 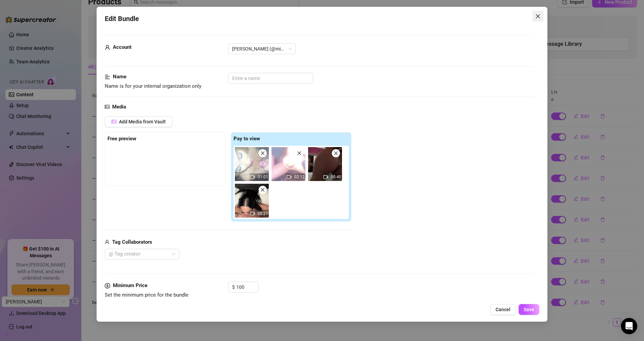 What do you see at coordinates (262, 49) in the screenshot?
I see `span: Denise (@missdendalton)` at bounding box center [262, 49].